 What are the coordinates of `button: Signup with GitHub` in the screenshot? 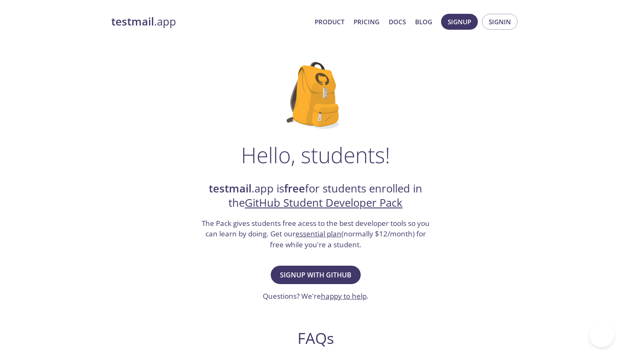 It's located at (315, 275).